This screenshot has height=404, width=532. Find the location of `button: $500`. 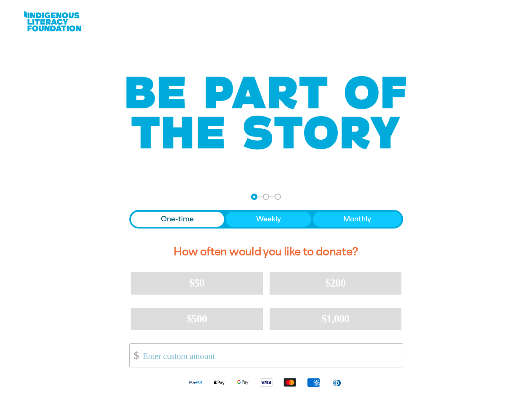

button: $500 is located at coordinates (196, 319).